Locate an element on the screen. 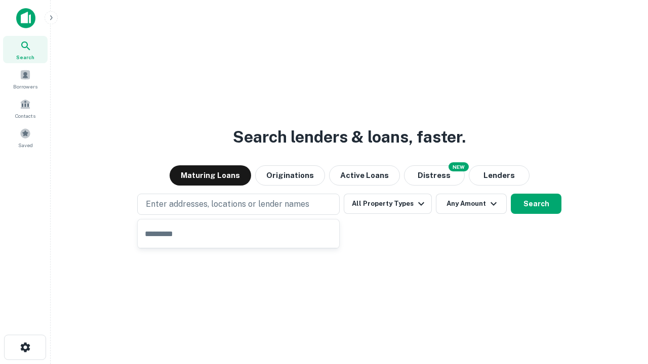 This screenshot has width=648, height=364. button: Originations is located at coordinates (290, 176).